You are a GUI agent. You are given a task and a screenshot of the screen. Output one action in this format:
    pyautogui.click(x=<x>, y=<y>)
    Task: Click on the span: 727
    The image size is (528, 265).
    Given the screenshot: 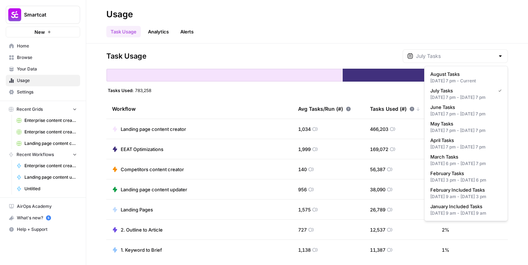 What is the action you would take?
    pyautogui.click(x=302, y=230)
    